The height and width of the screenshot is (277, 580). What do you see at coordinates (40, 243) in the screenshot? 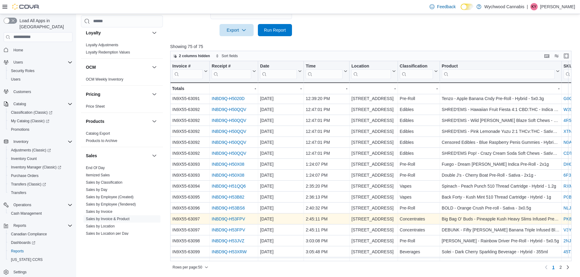
I see `a: Dashboards` at bounding box center [40, 243].